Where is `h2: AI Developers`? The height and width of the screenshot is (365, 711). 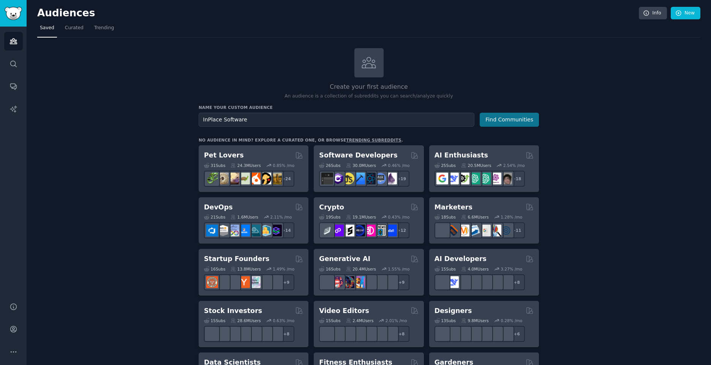
h2: AI Developers is located at coordinates (460, 259).